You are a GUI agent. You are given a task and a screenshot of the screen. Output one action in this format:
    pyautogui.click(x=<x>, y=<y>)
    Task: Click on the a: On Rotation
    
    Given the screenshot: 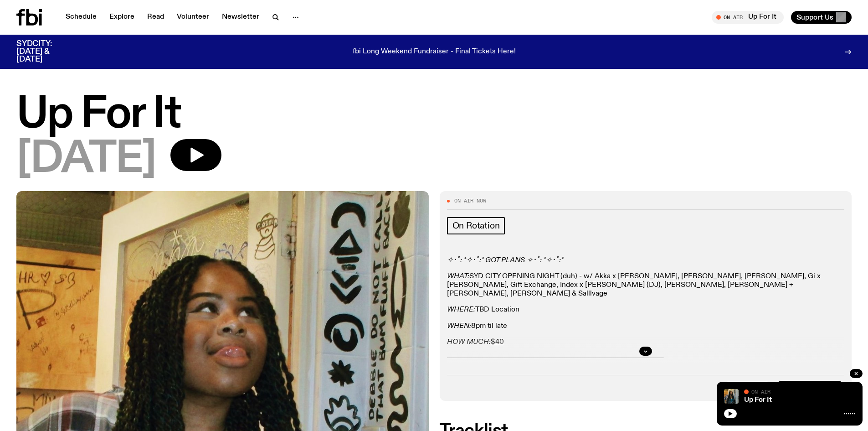 What is the action you would take?
    pyautogui.click(x=476, y=226)
    